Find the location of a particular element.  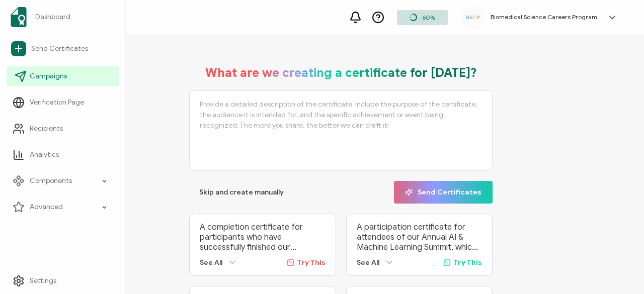

h5: Biomedical Science Careers Program is located at coordinates (544, 17).